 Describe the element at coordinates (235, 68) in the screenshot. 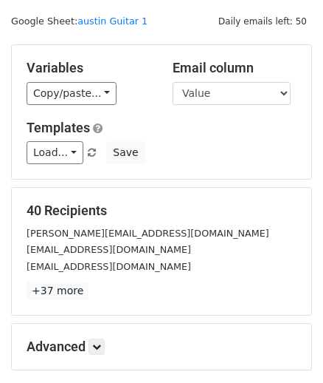

I see `h5: Email column` at that location.